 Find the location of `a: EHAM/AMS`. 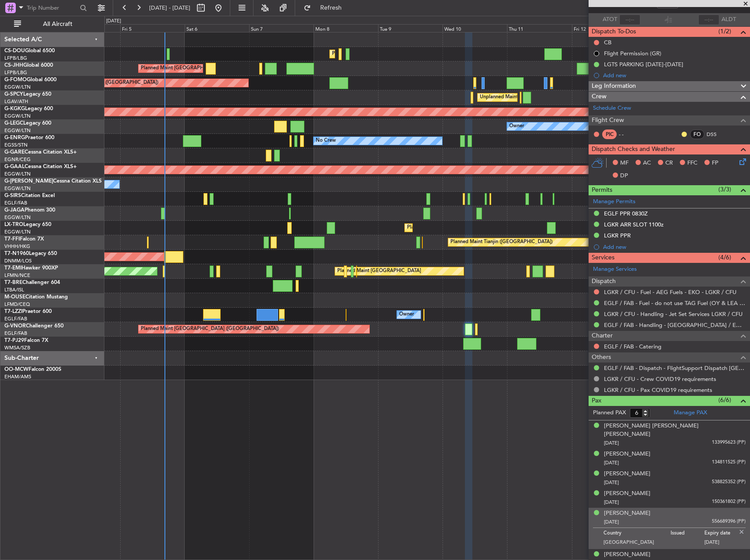

a: EHAM/AMS is located at coordinates (17, 376).